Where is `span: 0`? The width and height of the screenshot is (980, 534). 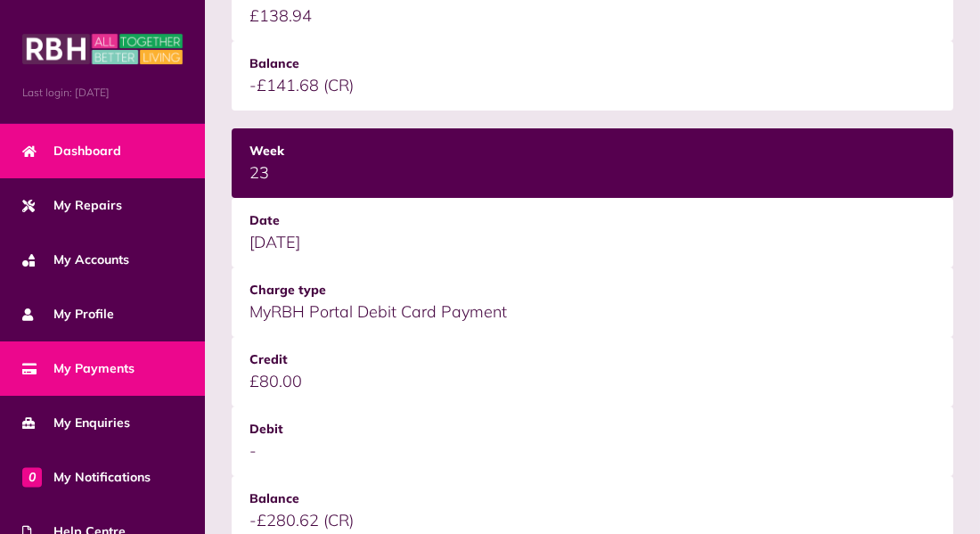
span: 0 is located at coordinates (32, 476).